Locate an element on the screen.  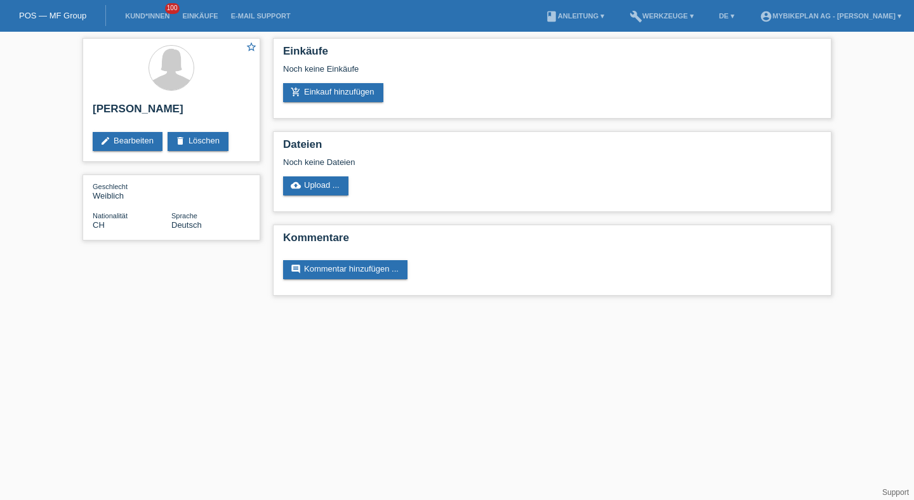
div: Noch keine Einkäufe is located at coordinates (552, 74).